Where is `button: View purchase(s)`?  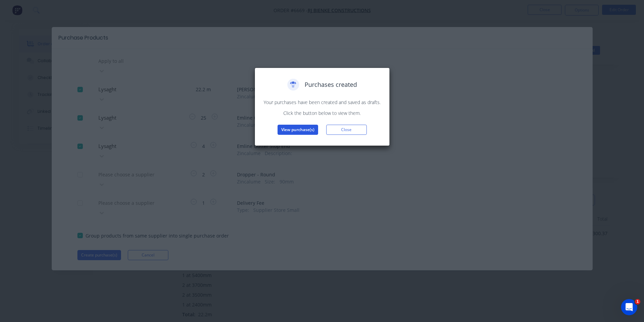 button: View purchase(s) is located at coordinates (298, 130).